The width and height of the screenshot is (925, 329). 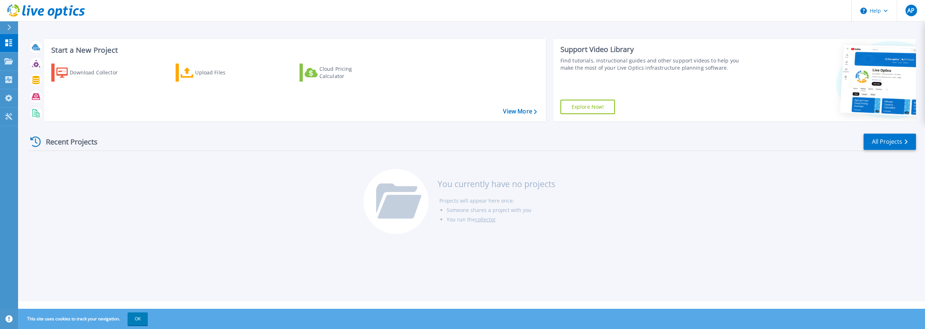 I want to click on a: collector, so click(x=485, y=219).